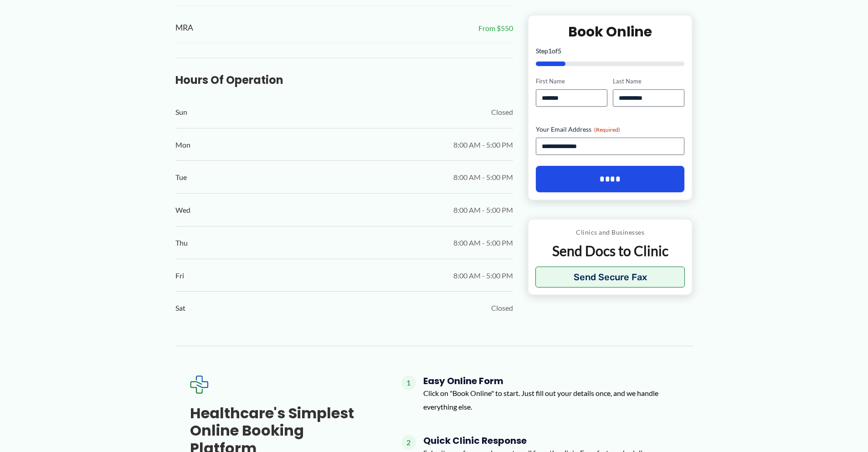  I want to click on h2: Book Online, so click(610, 32).